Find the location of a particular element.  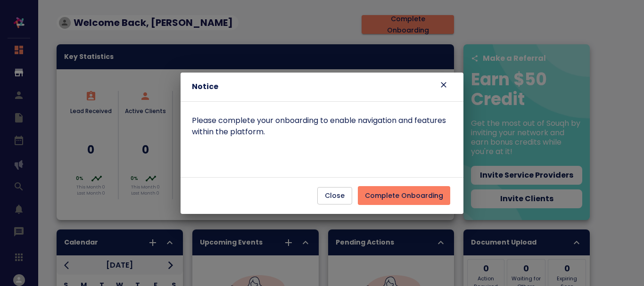

p: Please complete your onboarding to enable navigation and features within the platform. is located at coordinates (322, 126).